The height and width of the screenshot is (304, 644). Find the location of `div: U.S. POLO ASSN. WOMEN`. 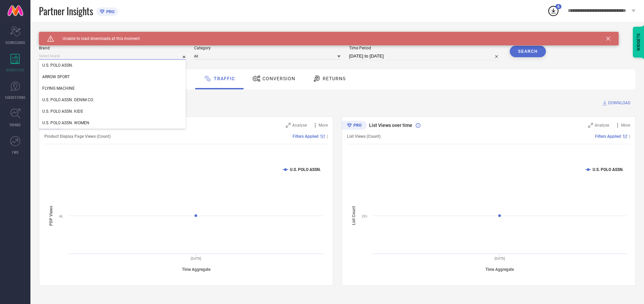

div: U.S. POLO ASSN. WOMEN is located at coordinates (112, 123).